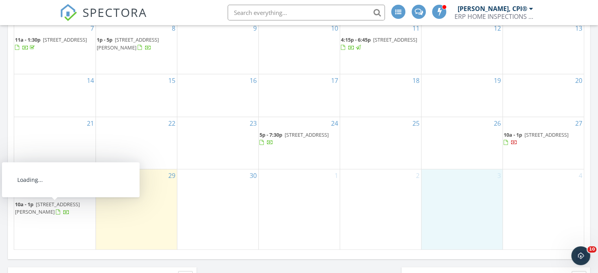  Describe the element at coordinates (416, 123) in the screenshot. I see `a: Go to September 25, 2025` at that location.